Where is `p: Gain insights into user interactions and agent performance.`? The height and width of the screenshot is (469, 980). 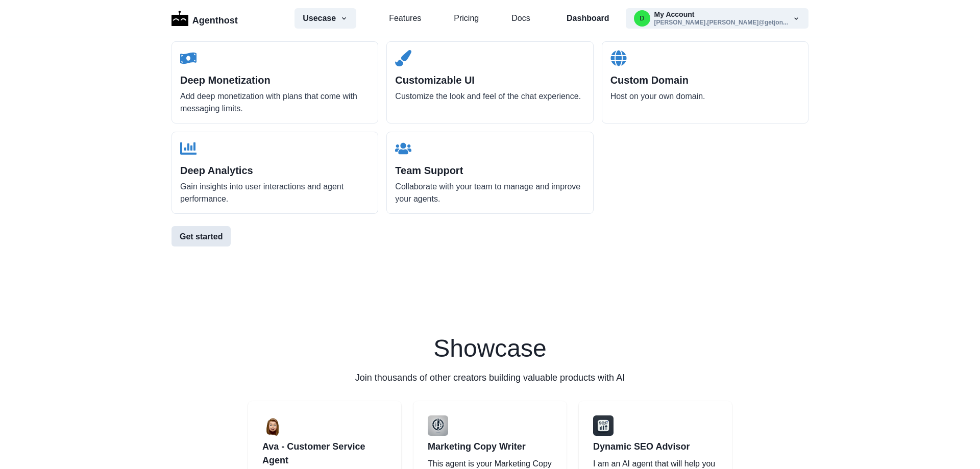 p: Gain insights into user interactions and agent performance. is located at coordinates (275, 192).